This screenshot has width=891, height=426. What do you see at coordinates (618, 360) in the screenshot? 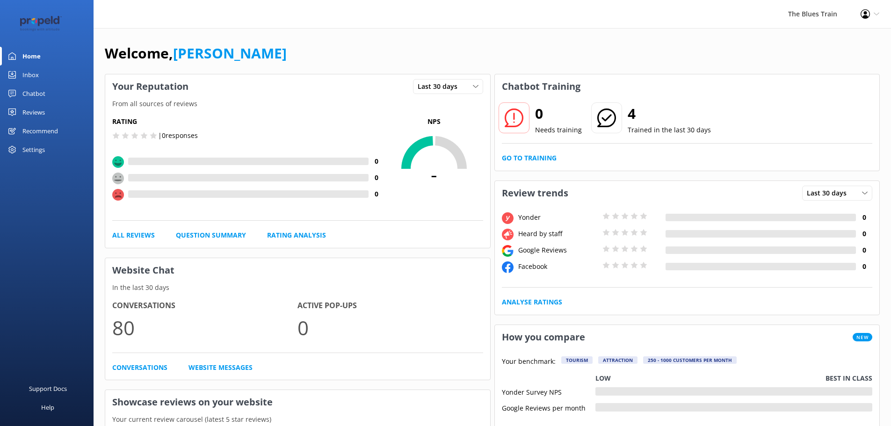
I see `div: Attraction` at bounding box center [618, 360].